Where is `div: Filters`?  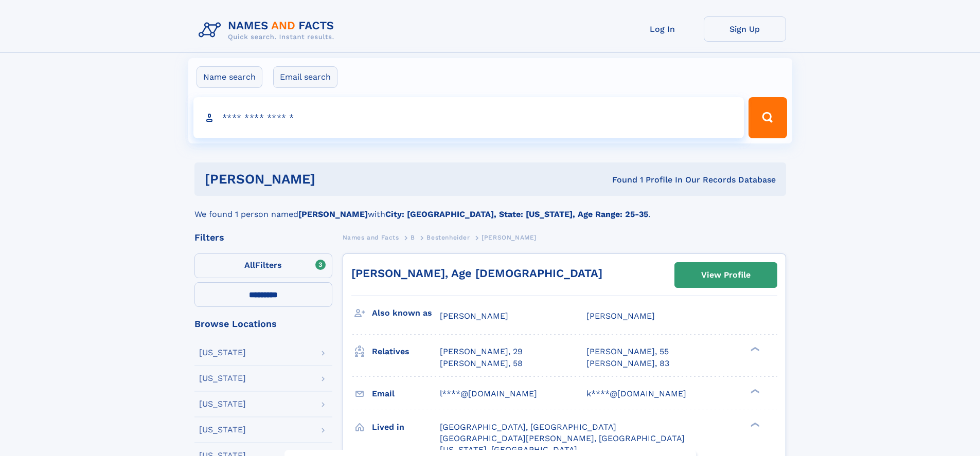
div: Filters is located at coordinates (263, 238).